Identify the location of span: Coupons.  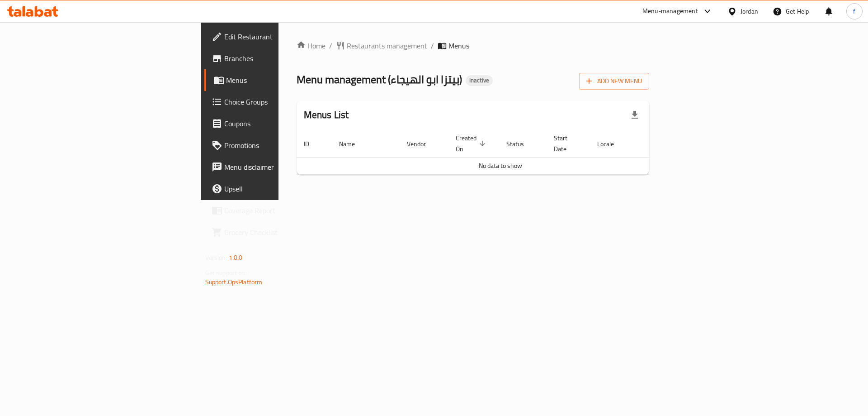
(281, 124).